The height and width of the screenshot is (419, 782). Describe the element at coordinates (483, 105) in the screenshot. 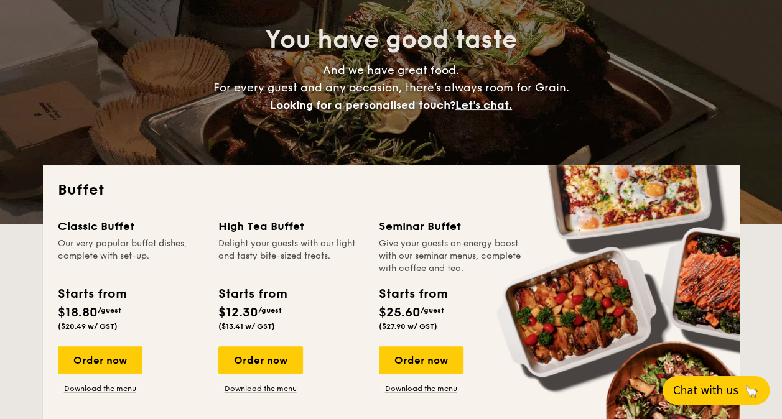

I see `span: Let's chat.` at that location.